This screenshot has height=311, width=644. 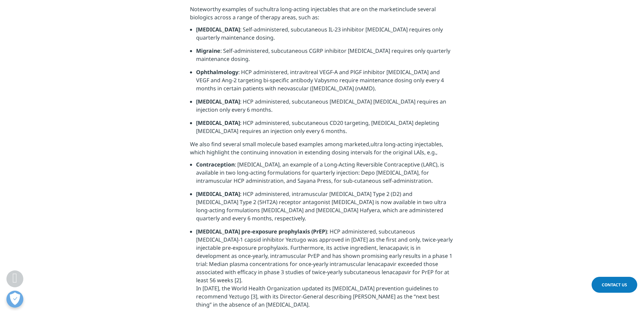 I want to click on span: include several biologics across a range of therapy areas, such as:, so click(x=313, y=13).